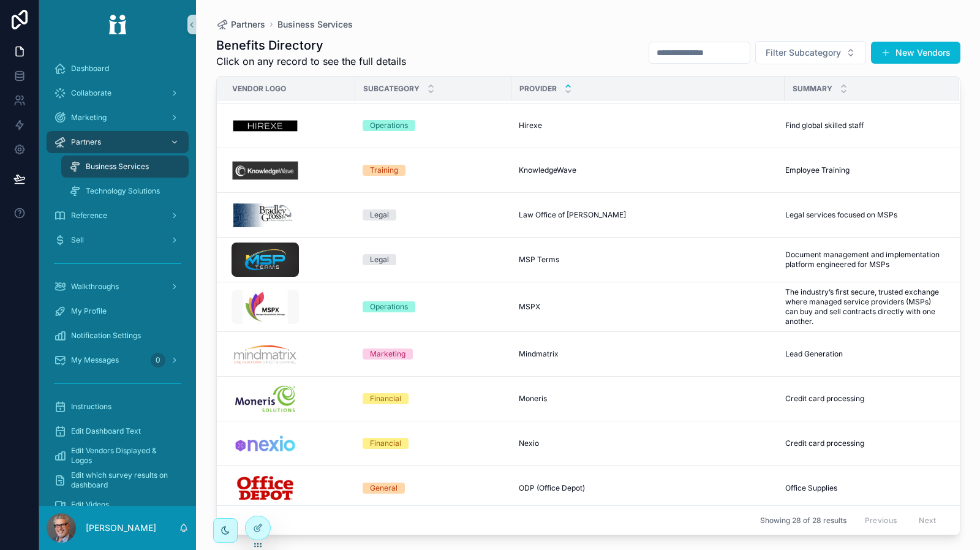 The image size is (980, 550). I want to click on span: ODP (Office Depot), so click(552, 488).